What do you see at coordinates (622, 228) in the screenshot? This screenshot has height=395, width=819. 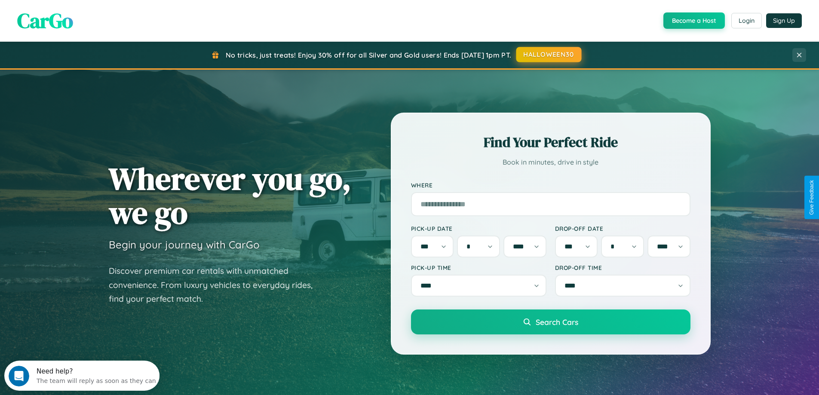 I see `label: Drop-off Date` at bounding box center [622, 228].